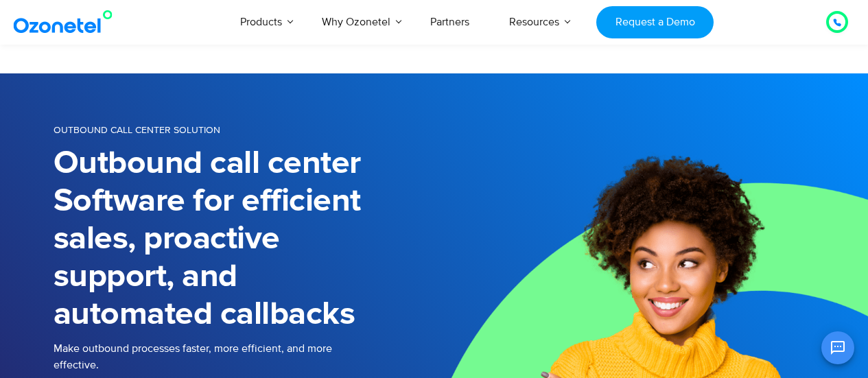  I want to click on button: Open chat, so click(838, 348).